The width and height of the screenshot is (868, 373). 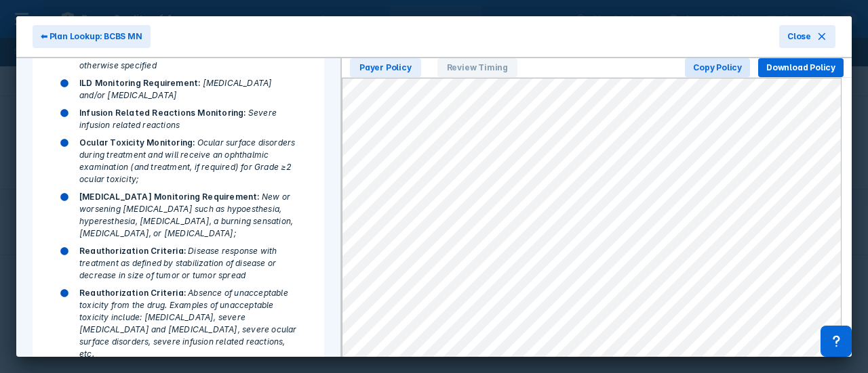 I want to click on span: Copy Policy, so click(x=718, y=67).